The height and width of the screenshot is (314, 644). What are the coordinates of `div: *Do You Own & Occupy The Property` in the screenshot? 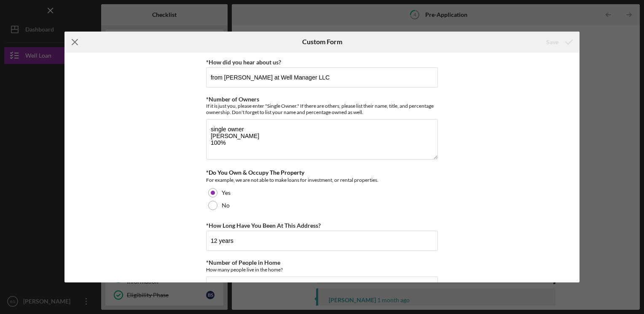 It's located at (322, 173).